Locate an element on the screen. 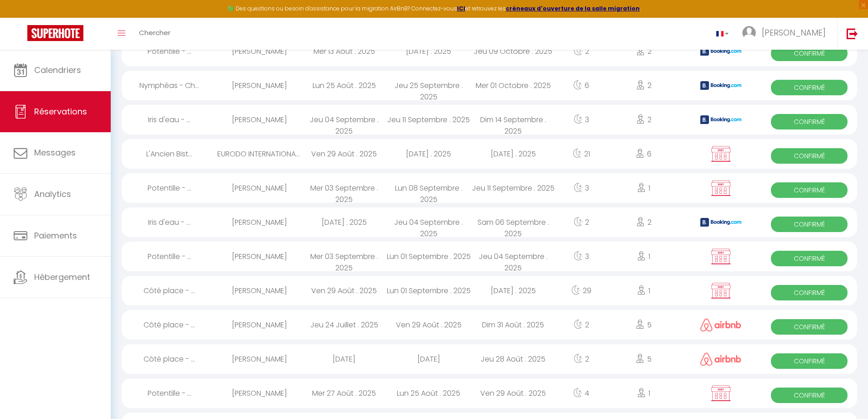 The width and height of the screenshot is (868, 419). span: Réservations is located at coordinates (61, 112).